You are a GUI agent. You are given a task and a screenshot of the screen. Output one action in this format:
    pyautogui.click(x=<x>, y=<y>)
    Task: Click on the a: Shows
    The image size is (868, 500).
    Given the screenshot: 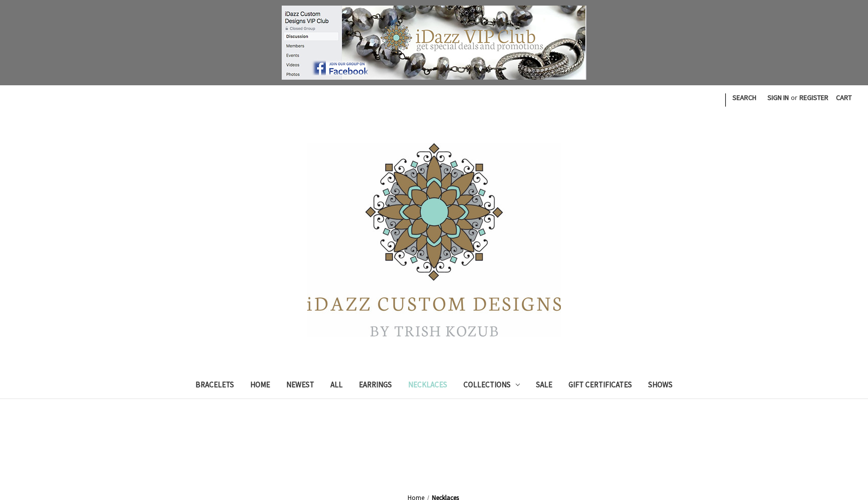 What is the action you would take?
    pyautogui.click(x=661, y=386)
    